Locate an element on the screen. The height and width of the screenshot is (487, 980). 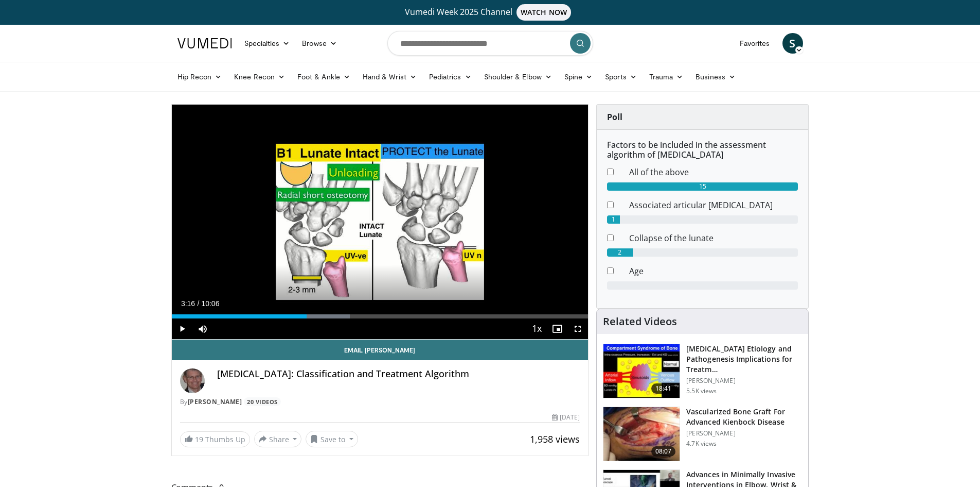
a: Knee Recon is located at coordinates (260, 77).